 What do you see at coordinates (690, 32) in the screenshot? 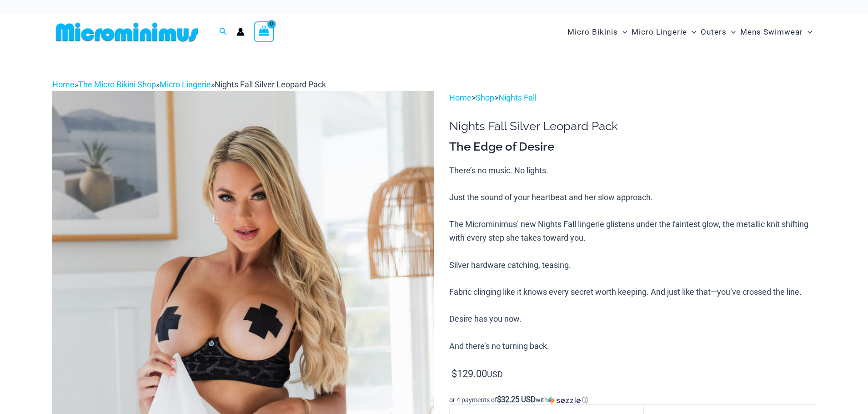
I see `nav: Site Navigation` at bounding box center [690, 32].